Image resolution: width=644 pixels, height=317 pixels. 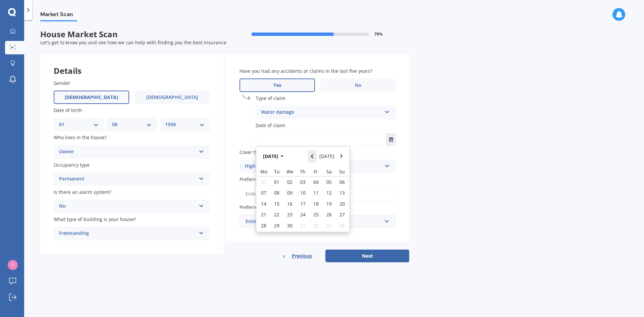 I want to click on span: 07, so click(x=264, y=193).